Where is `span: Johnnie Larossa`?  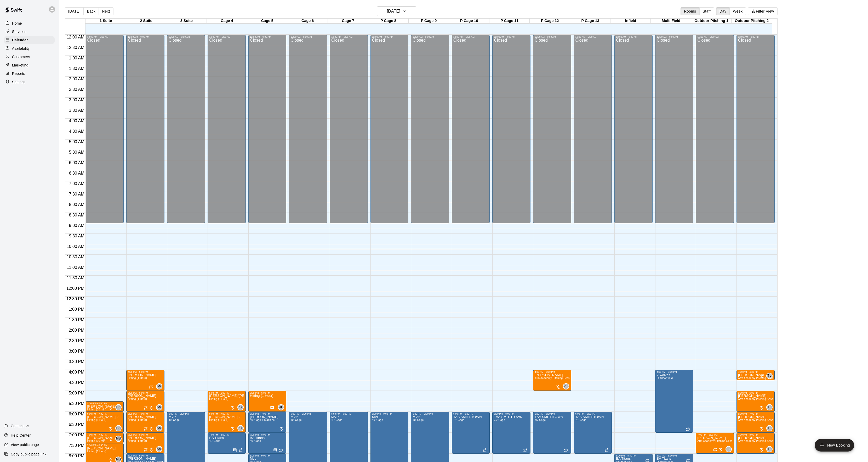
span: Johnnie Larossa is located at coordinates (729, 449).